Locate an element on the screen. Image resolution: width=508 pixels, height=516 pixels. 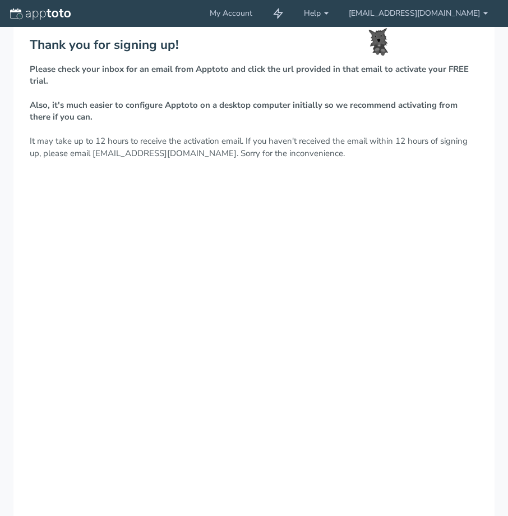
p: It may take up to 12 hours to receive the activation email. If you haven't received the email wit... is located at coordinates (254, 111).